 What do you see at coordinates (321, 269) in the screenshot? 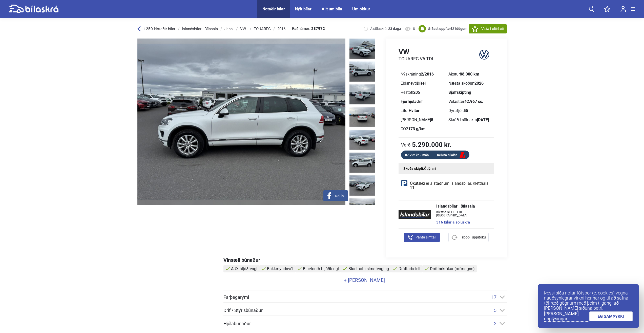
I see `span: Bluetooth hljóðtengi` at bounding box center [321, 269].